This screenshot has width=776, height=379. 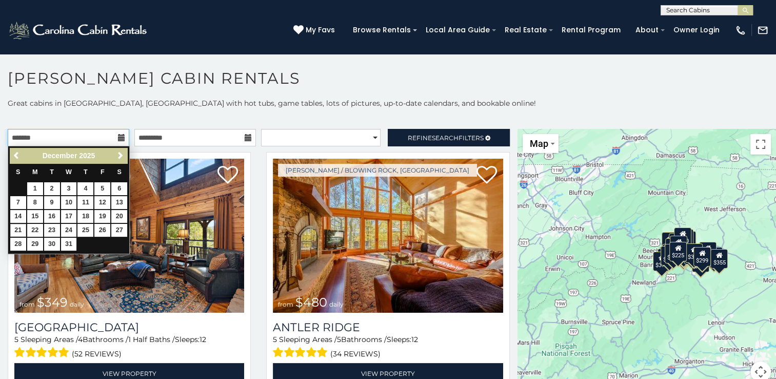 I want to click on a: 18, so click(x=85, y=216).